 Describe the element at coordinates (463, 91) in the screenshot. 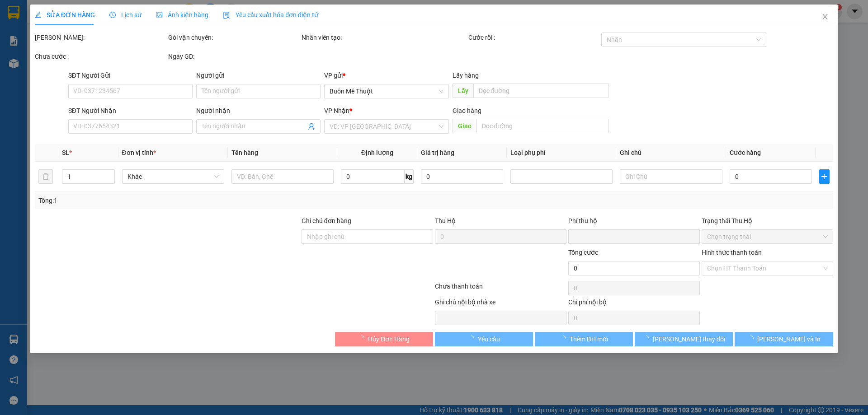

I see `span: Lấy` at that location.